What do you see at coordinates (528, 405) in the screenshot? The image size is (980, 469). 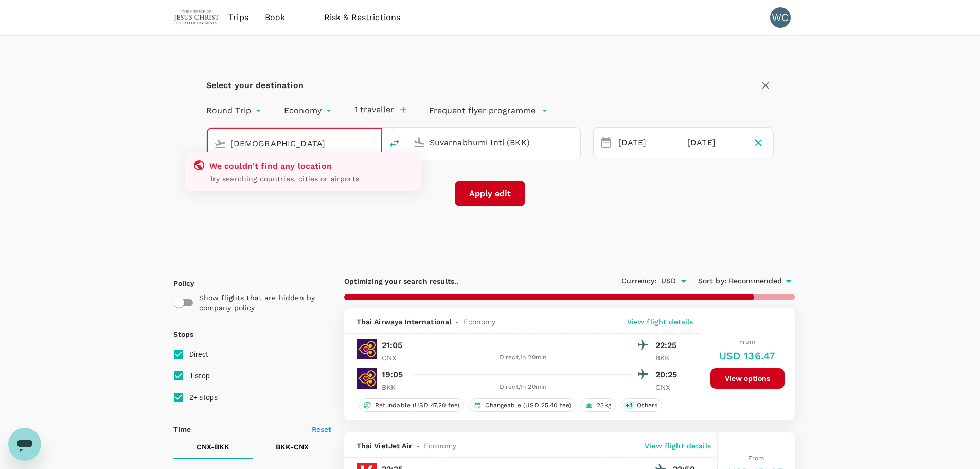 I see `span: Changeable (USD 25.40 fee)` at bounding box center [528, 405].